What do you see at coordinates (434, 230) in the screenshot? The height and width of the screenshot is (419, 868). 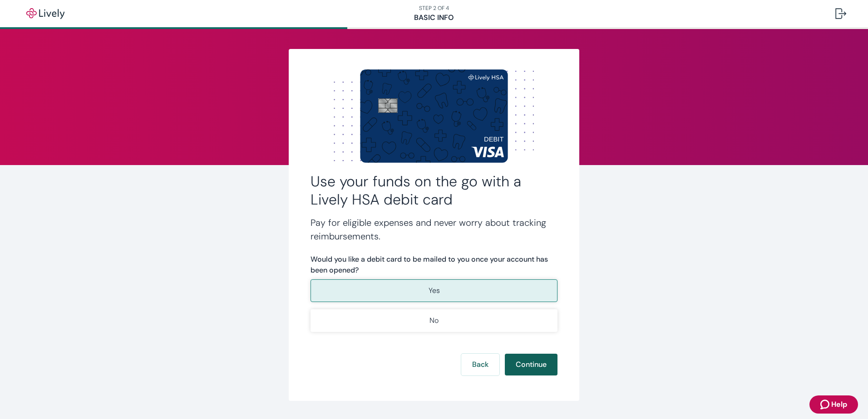 I see `h4: Pay for eligible expenses and never worry about tracking reimbursements.` at bounding box center [434, 230].